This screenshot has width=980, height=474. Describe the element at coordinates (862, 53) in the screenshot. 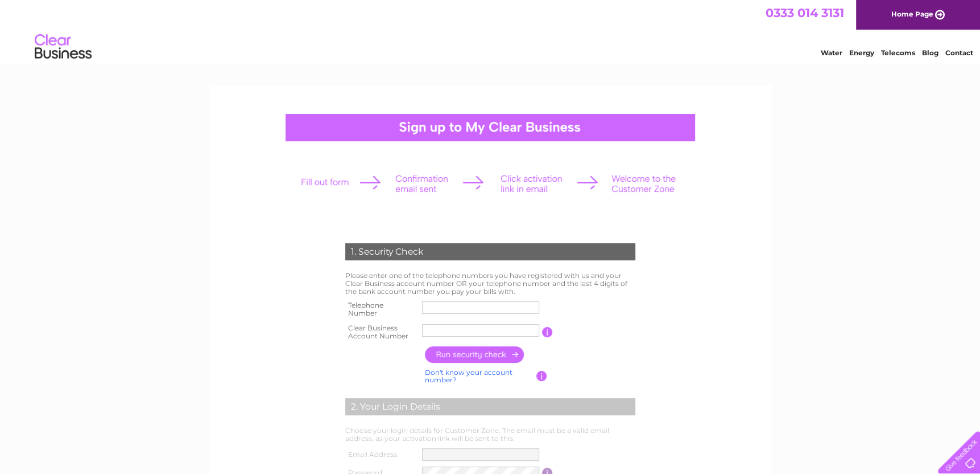

I see `a: Energy` at that location.